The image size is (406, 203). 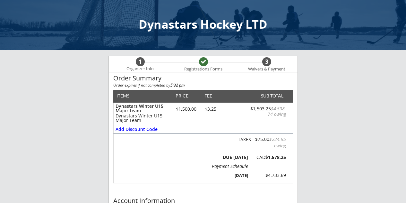 What do you see at coordinates (268, 111) in the screenshot?
I see `div: $1,503.25` at bounding box center [268, 111].